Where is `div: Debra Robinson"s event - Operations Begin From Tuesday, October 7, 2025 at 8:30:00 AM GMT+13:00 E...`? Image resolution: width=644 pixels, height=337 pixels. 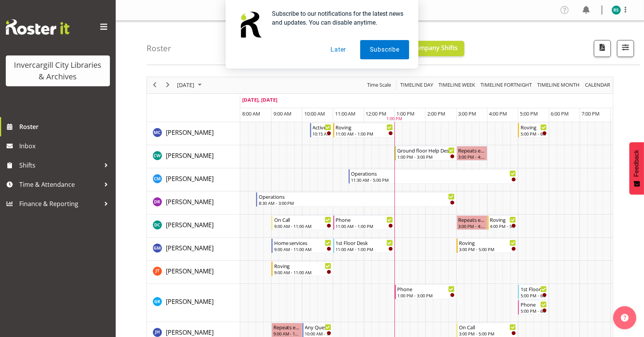
div: Debra Robinson"s event - Operations Begin From Tuesday, October 7, 2025 at 8:30:00 AM GMT+13:00 E... is located at coordinates (356, 200).